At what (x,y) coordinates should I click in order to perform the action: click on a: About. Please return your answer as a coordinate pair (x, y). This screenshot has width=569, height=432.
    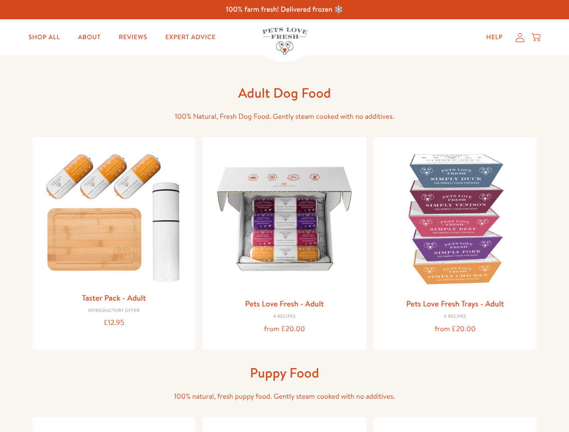
    Looking at the image, I should click on (89, 37).